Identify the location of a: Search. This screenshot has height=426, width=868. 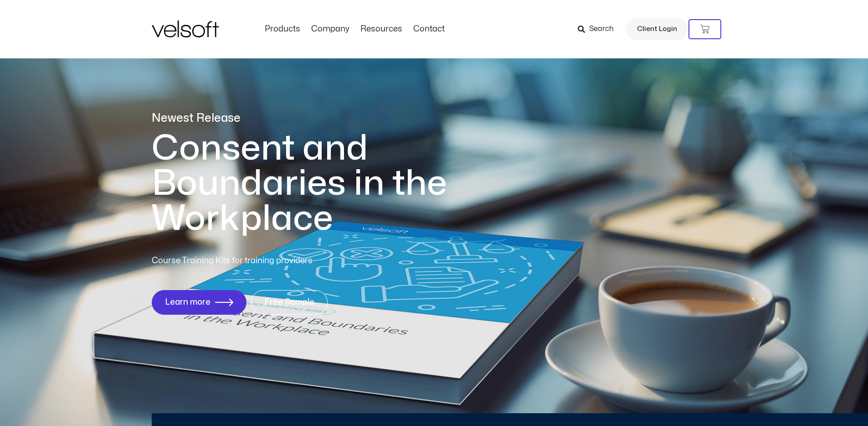
(599, 29).